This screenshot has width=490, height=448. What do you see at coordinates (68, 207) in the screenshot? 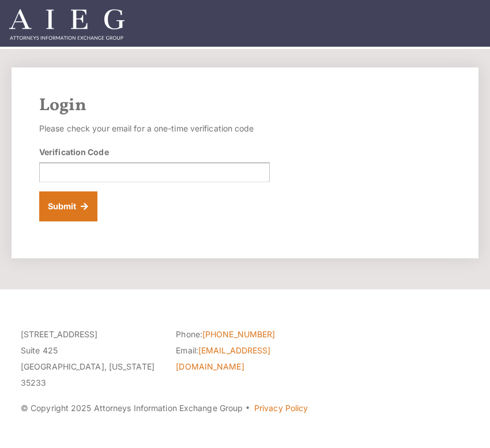
I see `button: Submit` at bounding box center [68, 207].